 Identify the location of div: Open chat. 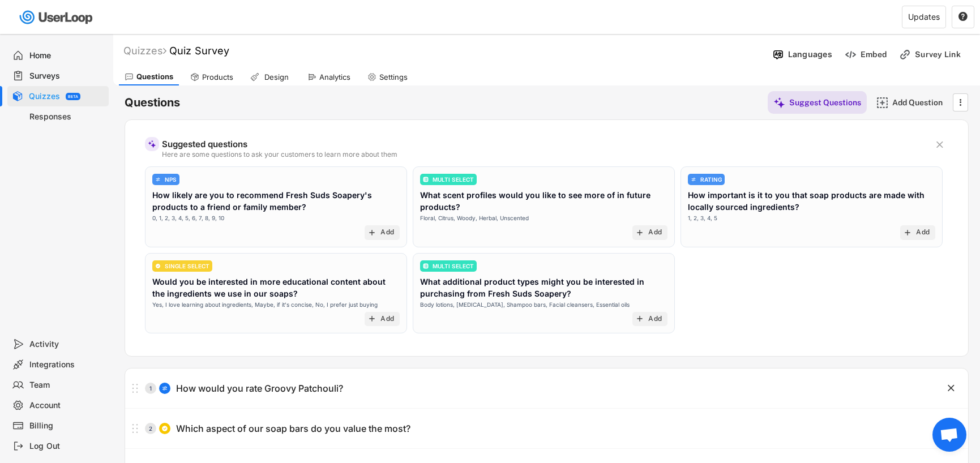
(949, 435).